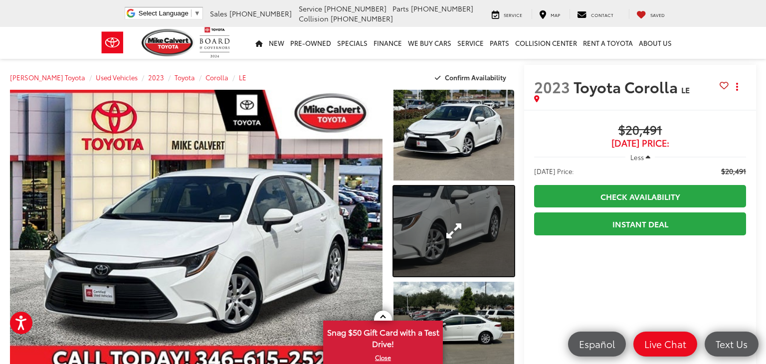 The height and width of the screenshot is (364, 766). Describe the element at coordinates (453, 135) in the screenshot. I see `img: 2023 Toyota Corolla LE` at that location.